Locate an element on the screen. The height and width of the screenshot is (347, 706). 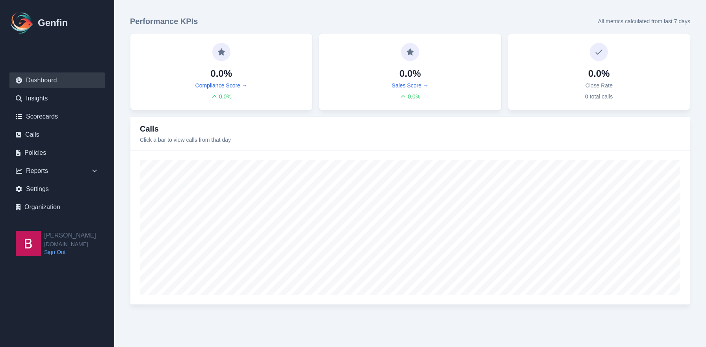
img: Benjamin Tice is located at coordinates (28, 244).